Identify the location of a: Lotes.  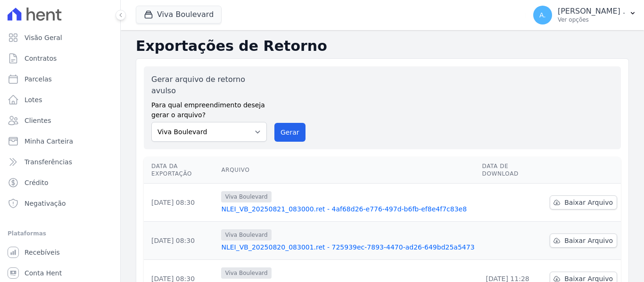
(60, 100).